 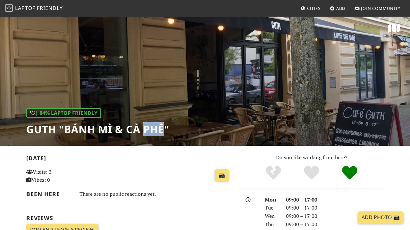 What do you see at coordinates (34, 8) in the screenshot?
I see `a: LaptopFriendly LaptopFriendly` at bounding box center [34, 8].